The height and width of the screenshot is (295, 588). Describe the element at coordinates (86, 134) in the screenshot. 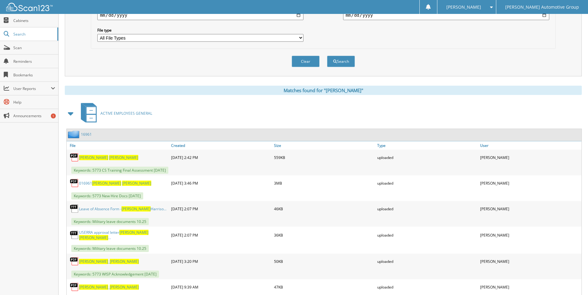

I see `a: 16961` at that location.